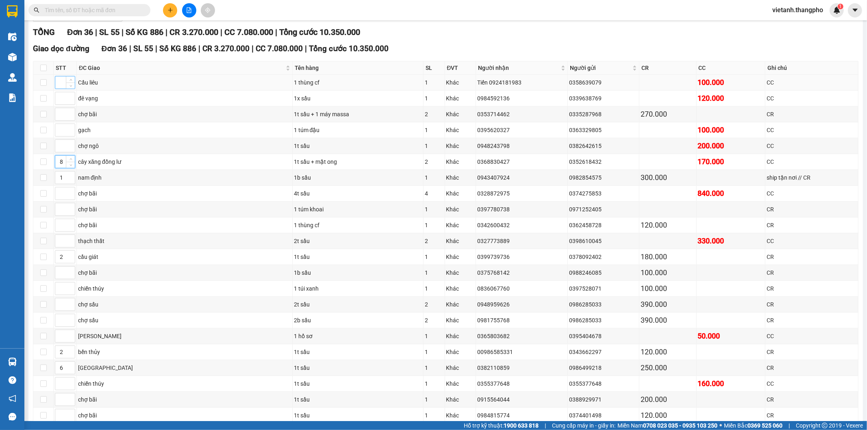 The height and width of the screenshot is (430, 867). I want to click on div: 0395620327, so click(522, 130).